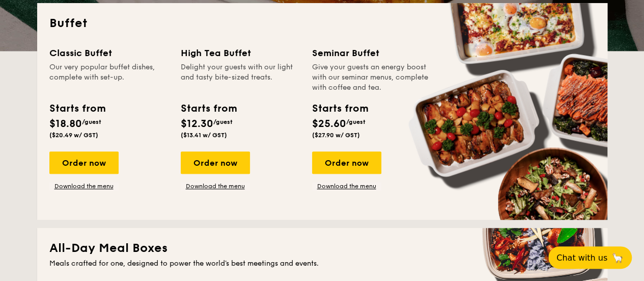  Describe the element at coordinates (371, 53) in the screenshot. I see `div: Seminar Buffet` at that location.